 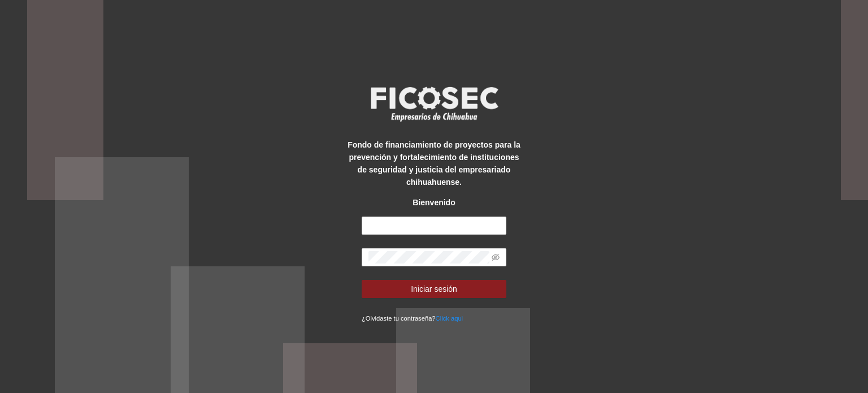 What do you see at coordinates (496, 257) in the screenshot?
I see `span: eye-invisible` at bounding box center [496, 257].